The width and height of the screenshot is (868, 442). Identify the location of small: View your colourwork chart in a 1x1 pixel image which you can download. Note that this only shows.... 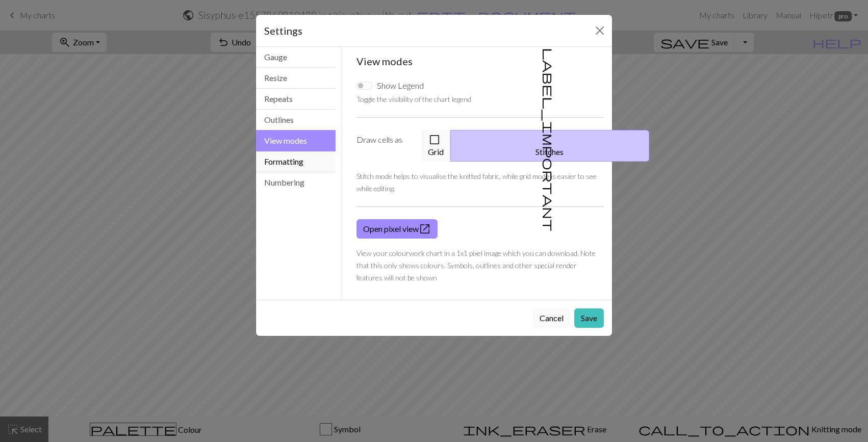
(476, 265).